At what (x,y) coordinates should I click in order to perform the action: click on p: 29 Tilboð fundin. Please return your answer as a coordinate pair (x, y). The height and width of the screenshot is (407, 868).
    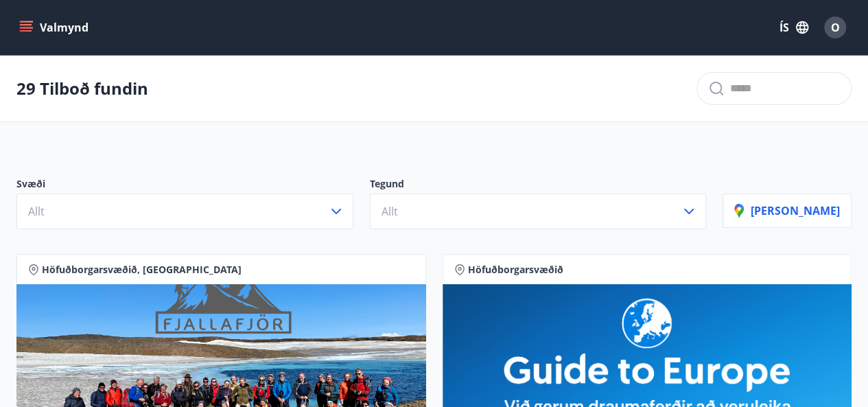
    Looking at the image, I should click on (82, 88).